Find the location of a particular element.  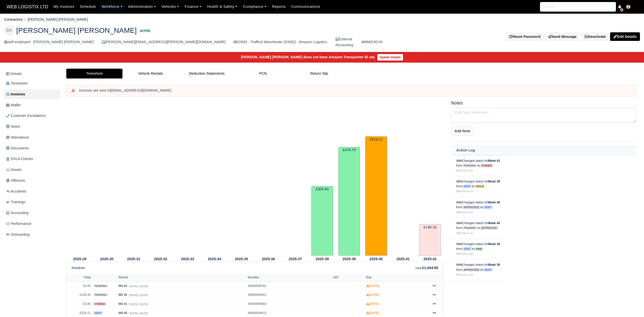

a: Return Slip is located at coordinates (319, 74).